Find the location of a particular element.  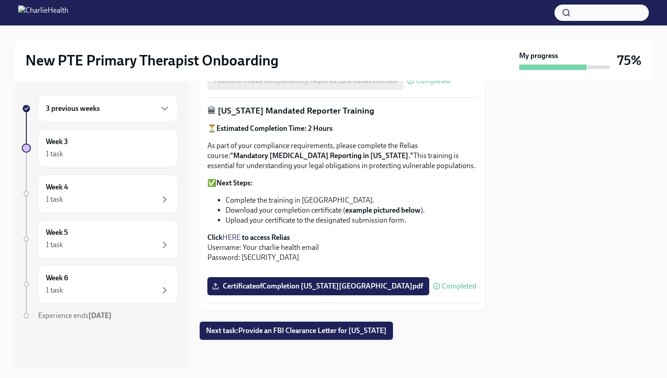

strong: Estimated Completion Time: 2 Hours is located at coordinates (275, 128).